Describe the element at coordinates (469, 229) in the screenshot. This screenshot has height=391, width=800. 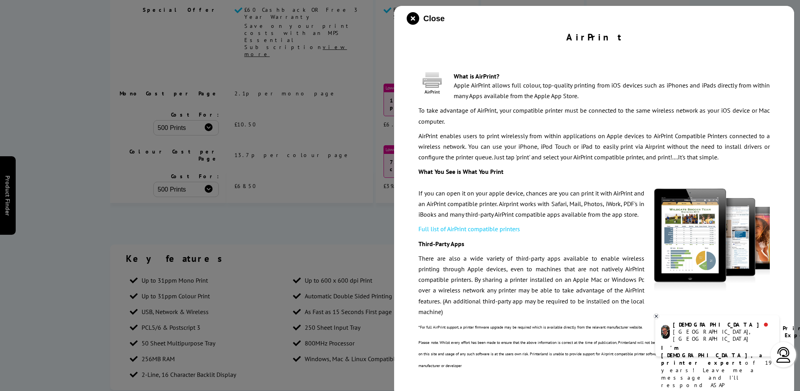
I see `a: Full list of AirPrint compatible printers` at that location.